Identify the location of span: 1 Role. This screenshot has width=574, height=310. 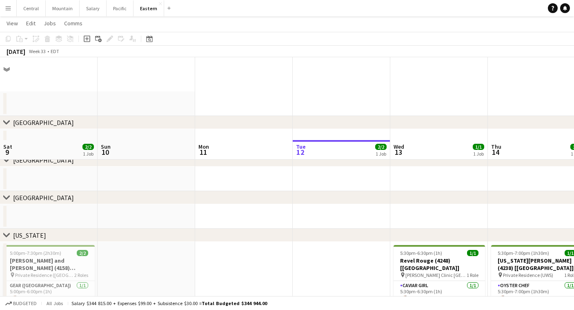
(473, 275).